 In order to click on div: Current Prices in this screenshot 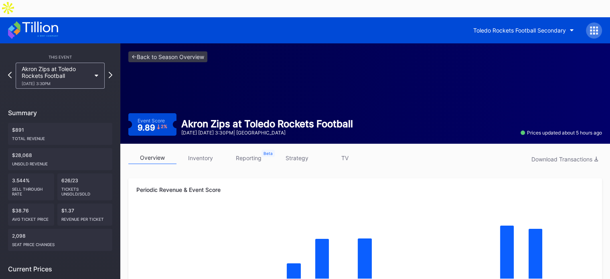, I will do `click(60, 269)`.